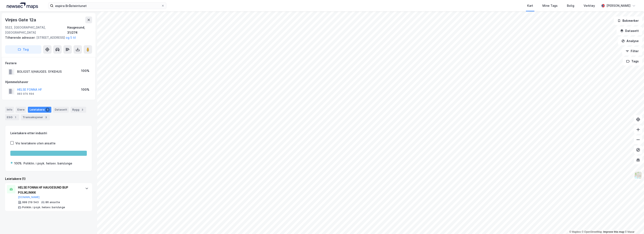 Image resolution: width=644 pixels, height=234 pixels. What do you see at coordinates (26, 94) in the screenshot?
I see `div: 983 974 694` at bounding box center [26, 94].